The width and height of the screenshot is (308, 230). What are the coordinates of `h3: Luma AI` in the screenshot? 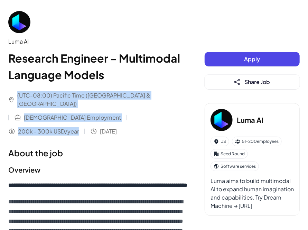 It's located at (250, 120).